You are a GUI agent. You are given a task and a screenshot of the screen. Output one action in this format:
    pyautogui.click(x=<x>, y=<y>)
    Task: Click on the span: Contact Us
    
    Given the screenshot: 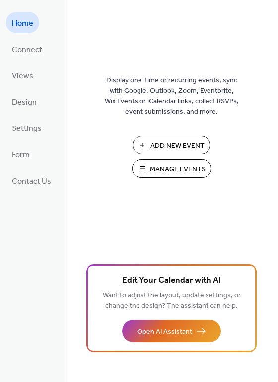 What is the action you would take?
    pyautogui.click(x=31, y=181)
    